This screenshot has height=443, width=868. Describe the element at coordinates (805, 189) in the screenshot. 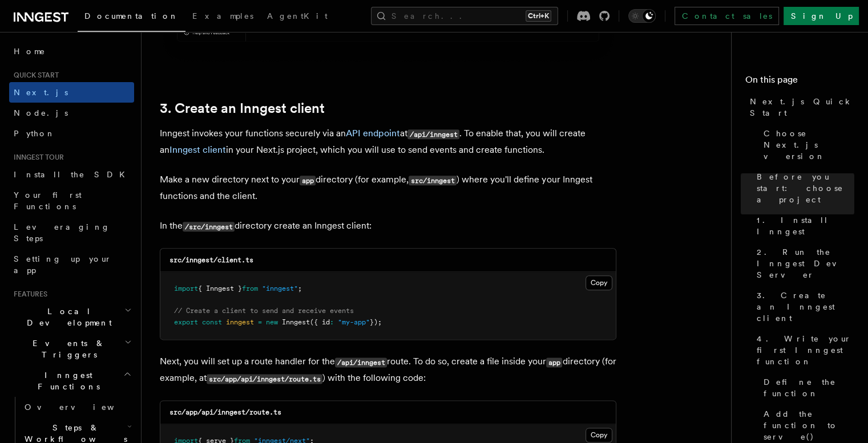

I see `span: Before you start: choose a project` at that location.